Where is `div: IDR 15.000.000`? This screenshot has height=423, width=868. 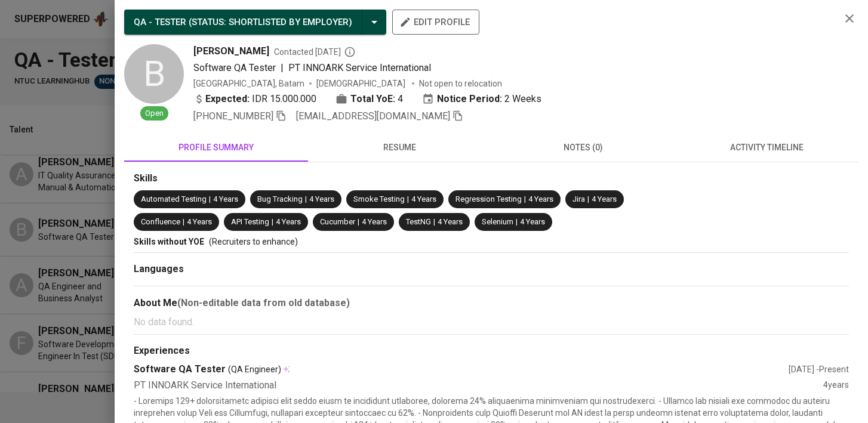
div: IDR 15.000.000 is located at coordinates (255, 99).